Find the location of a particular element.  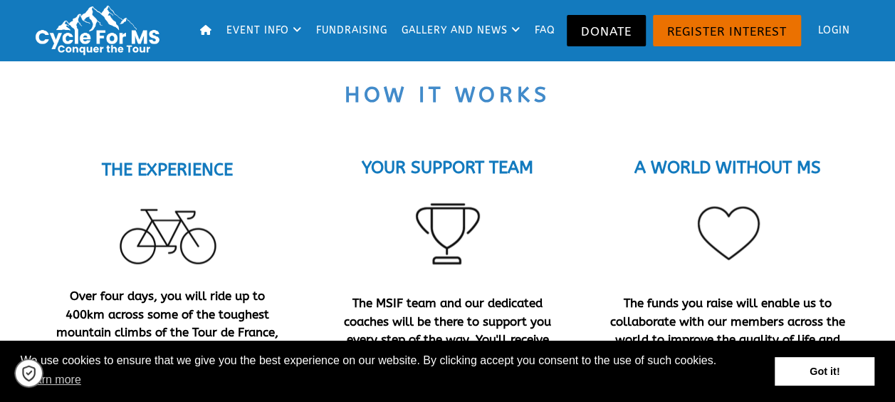

img: 3cc2aa6b6a148fb93e5df84589218b98.png is located at coordinates (447, 231).